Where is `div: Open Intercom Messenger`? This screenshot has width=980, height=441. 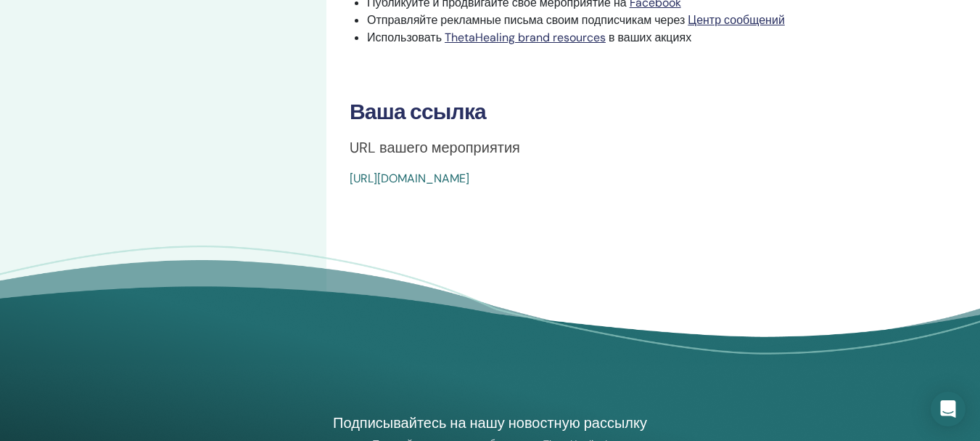 div: Open Intercom Messenger is located at coordinates (948, 409).